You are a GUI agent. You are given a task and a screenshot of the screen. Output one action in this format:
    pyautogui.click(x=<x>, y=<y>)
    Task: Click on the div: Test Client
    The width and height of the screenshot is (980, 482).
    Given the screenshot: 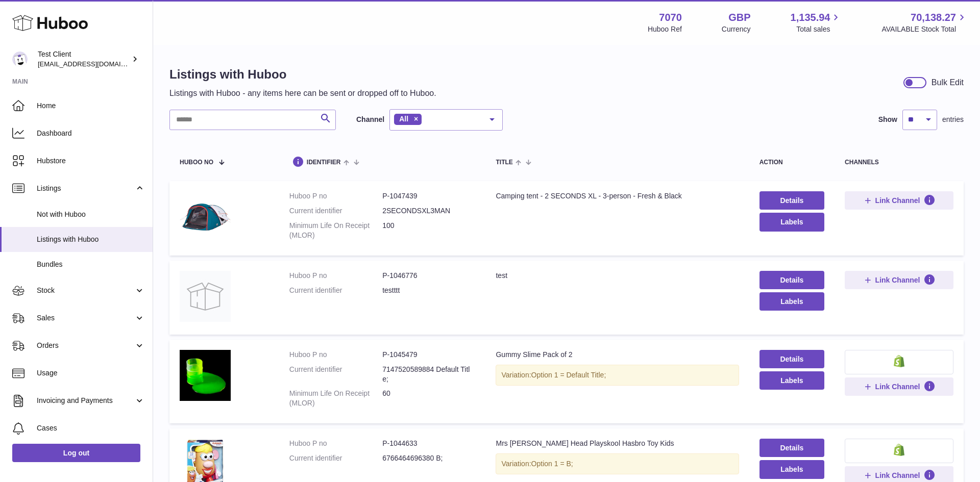 What is the action you would take?
    pyautogui.click(x=84, y=59)
    